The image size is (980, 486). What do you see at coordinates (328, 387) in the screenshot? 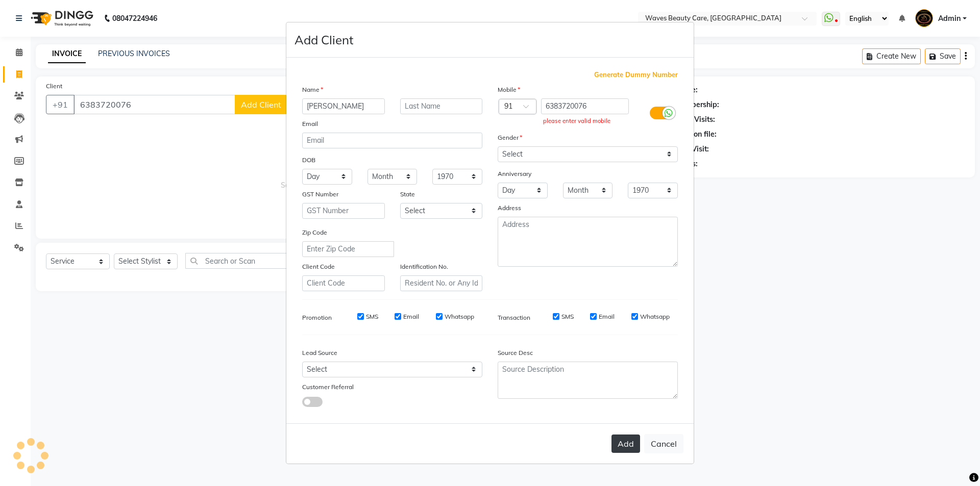
I see `label: Customer Referral` at bounding box center [328, 387].